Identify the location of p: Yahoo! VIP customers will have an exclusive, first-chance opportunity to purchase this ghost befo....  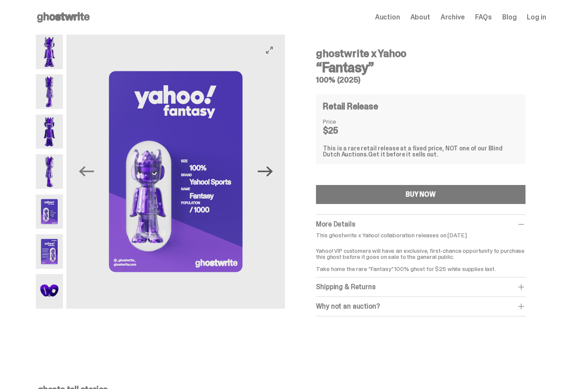
(421, 256).